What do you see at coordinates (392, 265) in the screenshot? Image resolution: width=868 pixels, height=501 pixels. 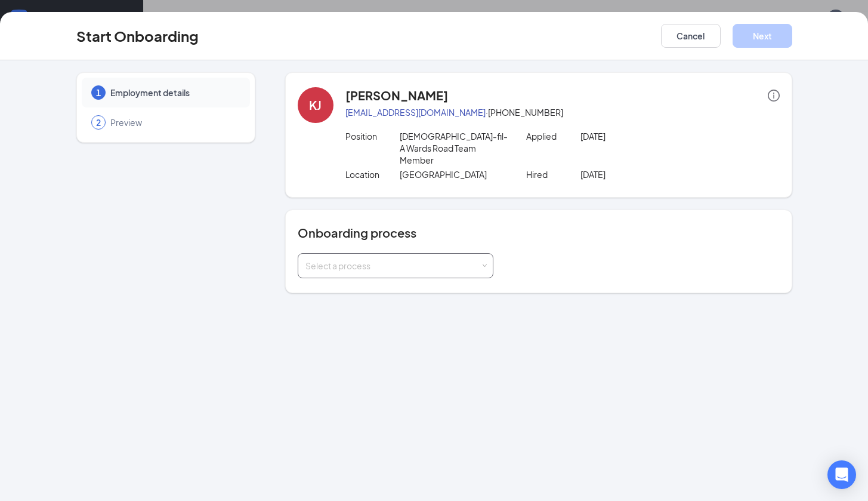 I see `div: Select a process` at bounding box center [392, 265].